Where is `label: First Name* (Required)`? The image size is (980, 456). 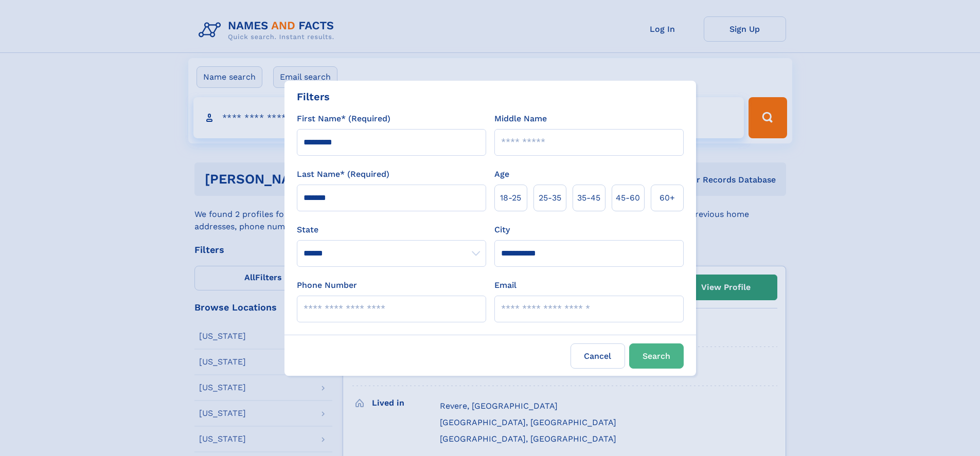
label: First Name* (Required) is located at coordinates (344, 119).